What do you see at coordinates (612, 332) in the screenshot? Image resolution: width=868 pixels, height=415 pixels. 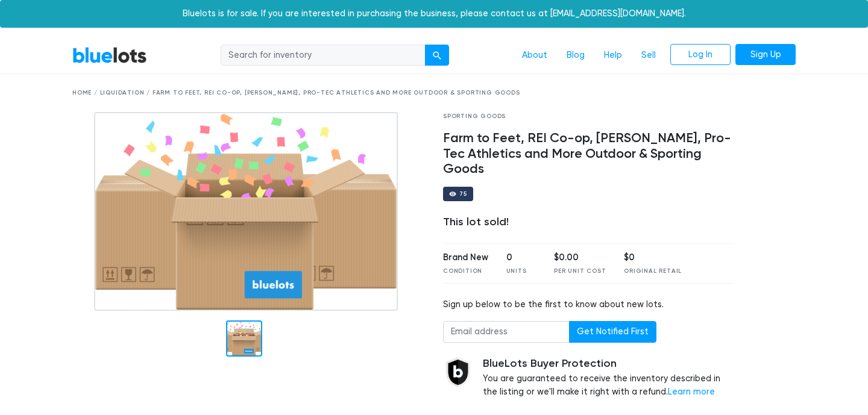 I see `button: Get Notified First` at bounding box center [612, 332].